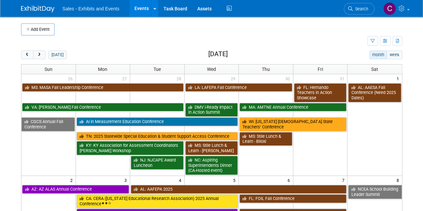 The height and width of the screenshot is (211, 423). Describe the element at coordinates (38, 29) in the screenshot. I see `button: Add Event` at that location.